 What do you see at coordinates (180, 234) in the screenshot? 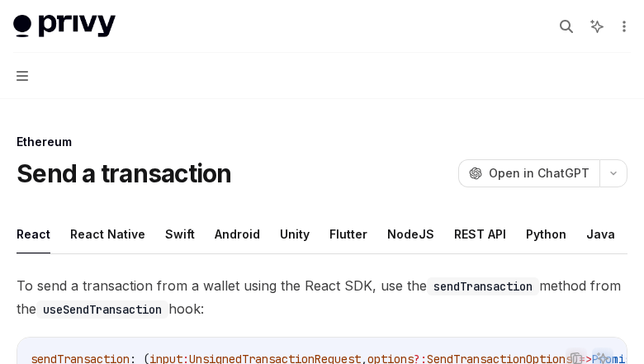
I see `button: Swift` at bounding box center [180, 234].